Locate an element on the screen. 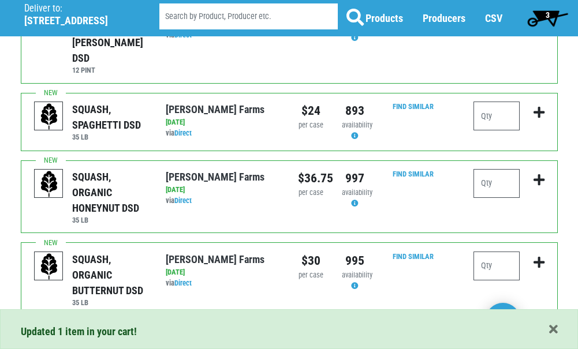  div: $24 is located at coordinates (311, 111).